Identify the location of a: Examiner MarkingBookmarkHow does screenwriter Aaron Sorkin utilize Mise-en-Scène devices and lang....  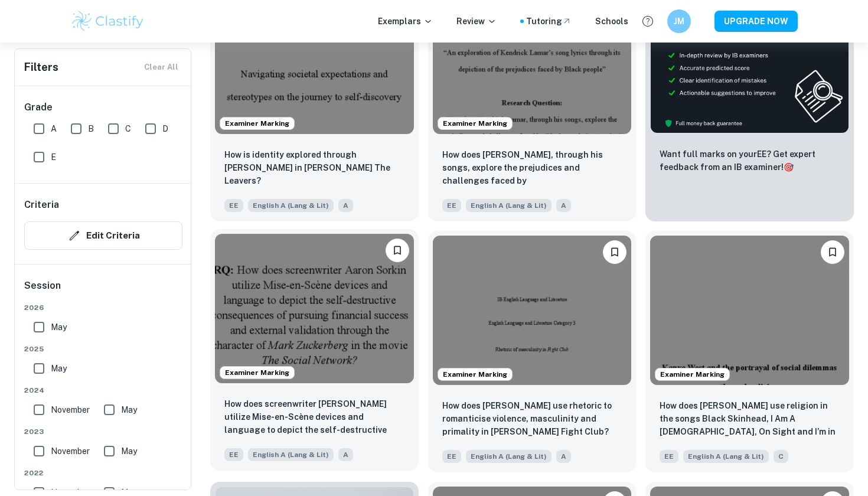
(314, 351).